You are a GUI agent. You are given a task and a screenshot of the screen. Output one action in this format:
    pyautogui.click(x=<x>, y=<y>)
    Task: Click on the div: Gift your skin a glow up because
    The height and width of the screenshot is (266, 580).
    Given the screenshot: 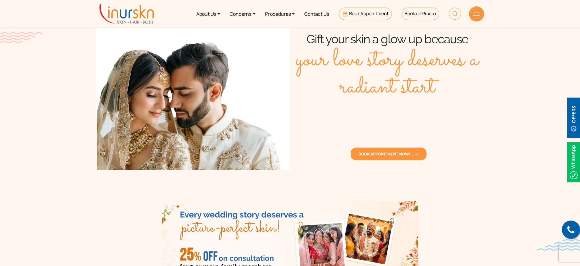 What is the action you would take?
    pyautogui.click(x=387, y=83)
    